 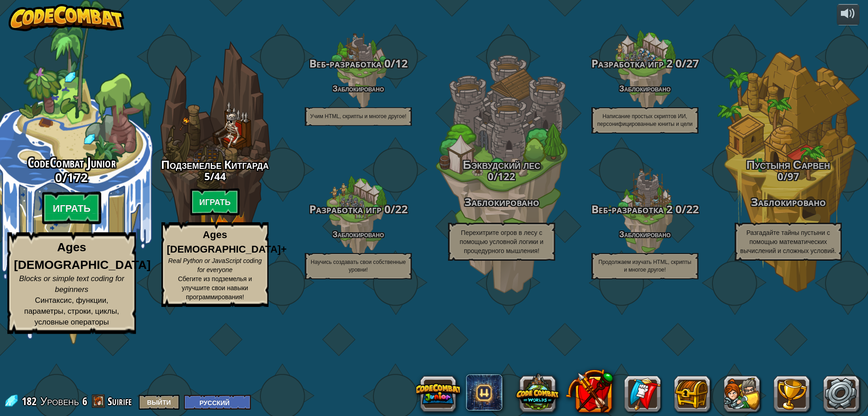 I want to click on span: Написание простых скриптов ИИ, персонифицированные юниты и цели, so click(x=645, y=120).